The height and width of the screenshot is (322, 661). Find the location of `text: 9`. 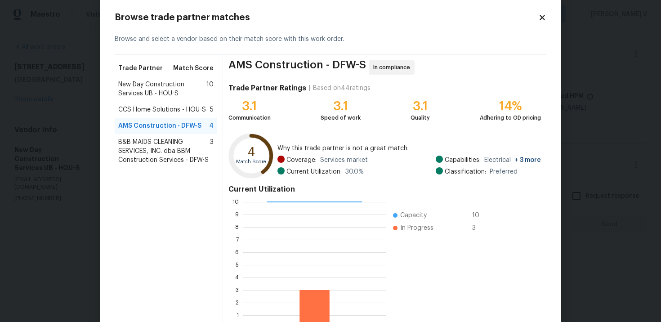

text: 9 is located at coordinates (237, 215).